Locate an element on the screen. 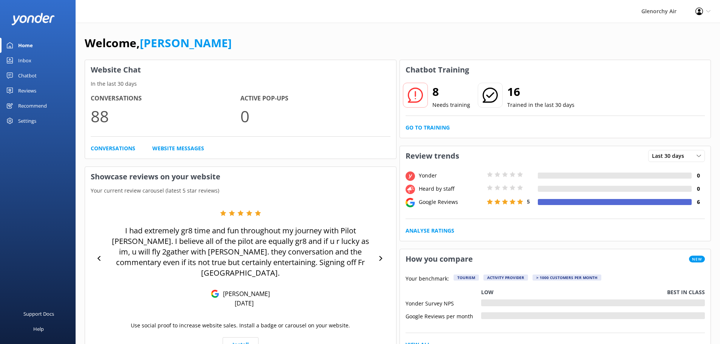 This screenshot has height=344, width=720. div: Yonder Survey NPS is located at coordinates (444, 303).